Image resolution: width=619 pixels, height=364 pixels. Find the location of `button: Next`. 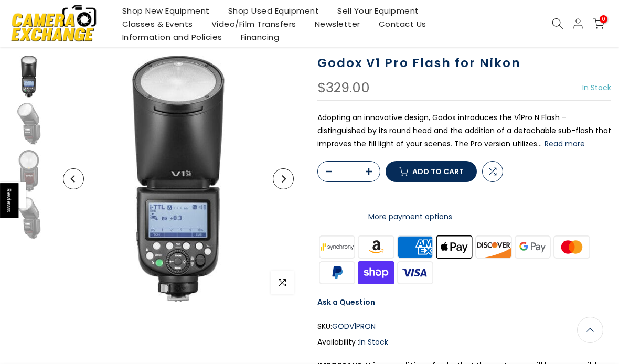

button: Next is located at coordinates (284, 179).